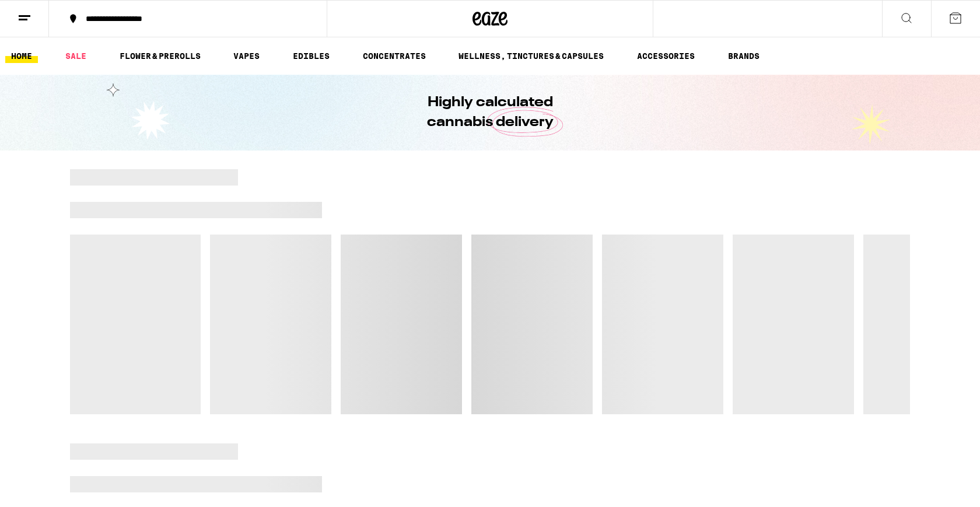 The width and height of the screenshot is (980, 507). What do you see at coordinates (395, 56) in the screenshot?
I see `a: CONCENTRATES` at bounding box center [395, 56].